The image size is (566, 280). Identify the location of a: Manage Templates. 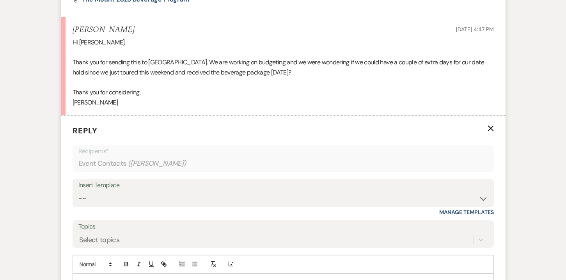
(467, 212).